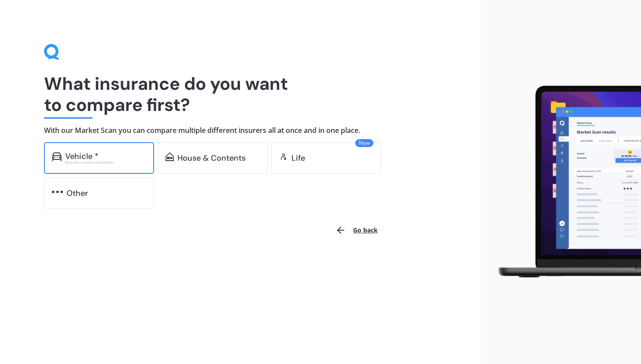  Describe the element at coordinates (364, 143) in the screenshot. I see `span: New` at that location.